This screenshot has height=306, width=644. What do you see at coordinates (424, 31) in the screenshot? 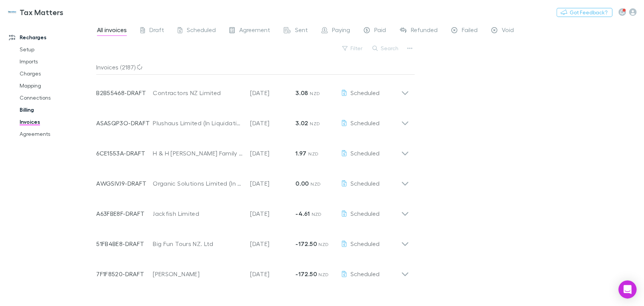
I see `span: Refunded` at bounding box center [424, 31].